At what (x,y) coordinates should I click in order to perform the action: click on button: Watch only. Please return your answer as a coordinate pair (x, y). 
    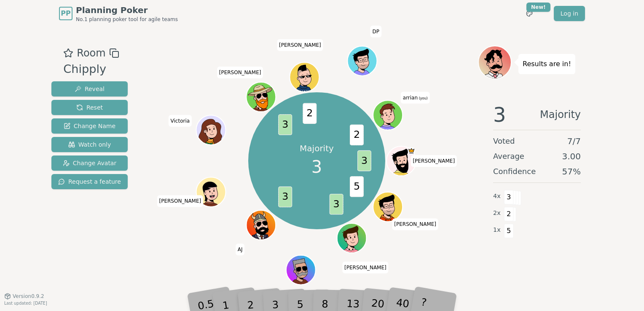
    Looking at the image, I should click on (90, 144).